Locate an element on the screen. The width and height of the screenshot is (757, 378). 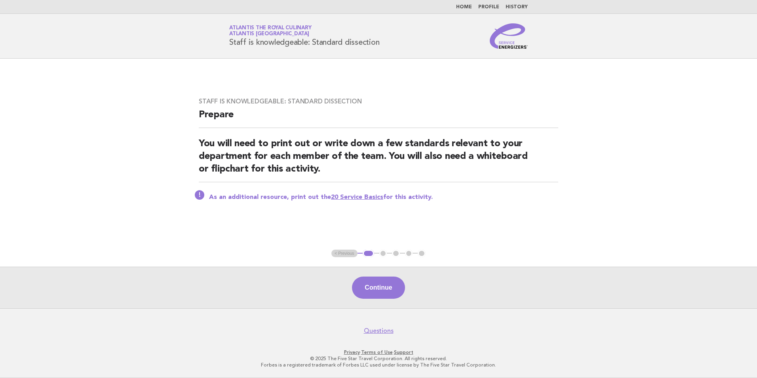
p: © 2025 The Five Star Travel Corporation. All rights reserved. is located at coordinates (379, 358).